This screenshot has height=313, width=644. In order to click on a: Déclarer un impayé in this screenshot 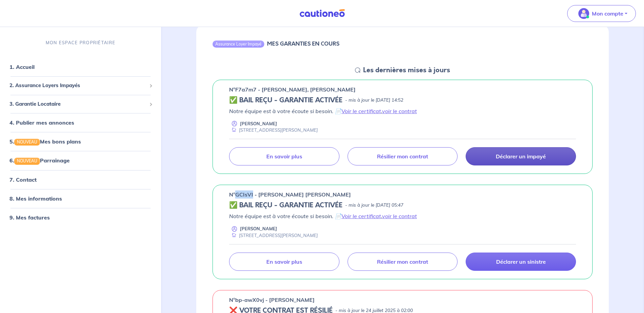, I will do `click(521, 156)`.